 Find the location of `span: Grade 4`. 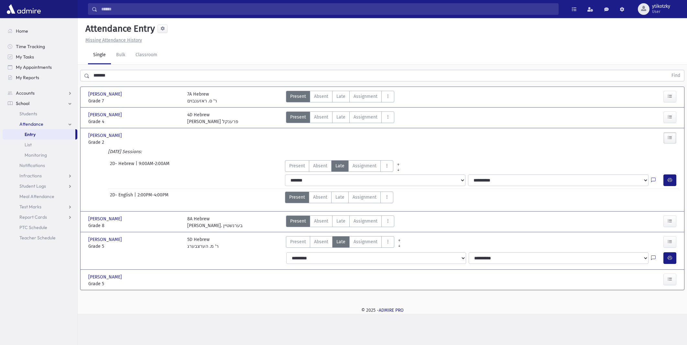

span: Grade 4 is located at coordinates (135, 122).